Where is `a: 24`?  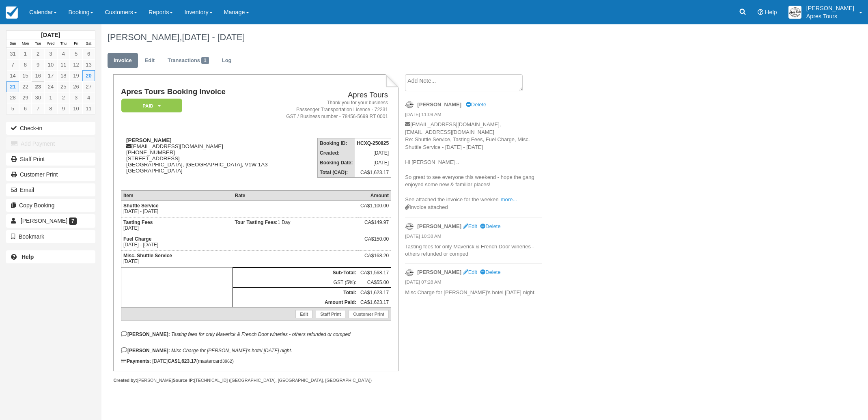 a: 24 is located at coordinates (51, 86).